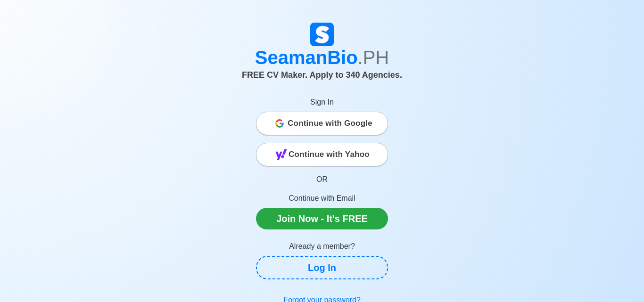 The height and width of the screenshot is (302, 644). I want to click on span: Continue with Google, so click(330, 124).